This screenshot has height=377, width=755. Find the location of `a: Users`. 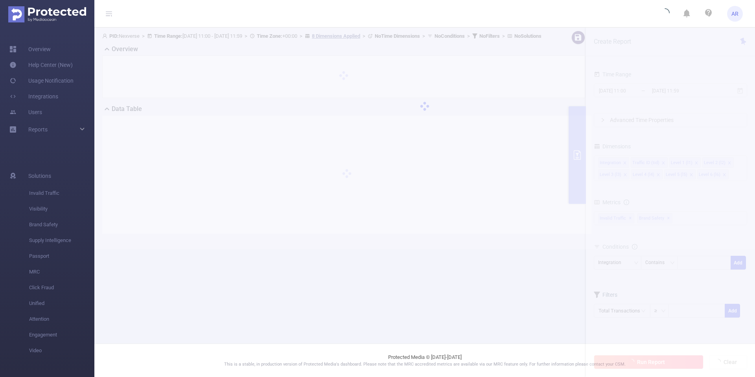

a: Users is located at coordinates (26, 112).